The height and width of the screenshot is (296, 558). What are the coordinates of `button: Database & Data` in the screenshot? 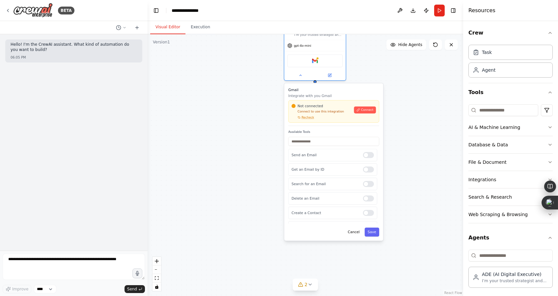 It's located at (510, 145).